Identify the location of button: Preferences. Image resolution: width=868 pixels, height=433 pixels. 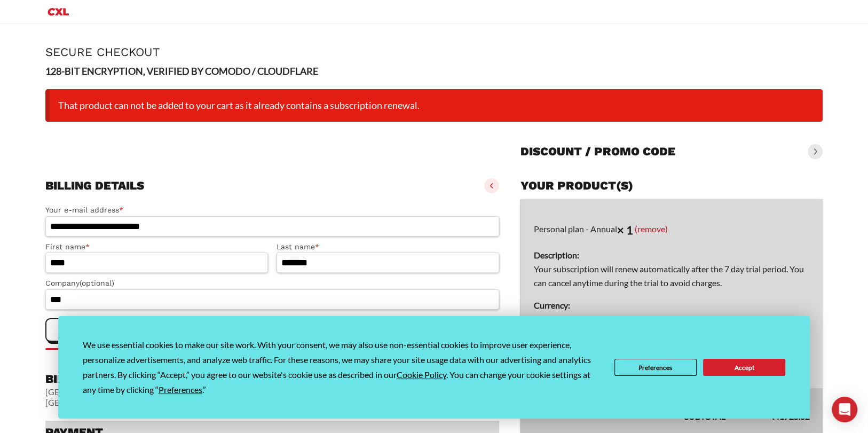
(656, 368).